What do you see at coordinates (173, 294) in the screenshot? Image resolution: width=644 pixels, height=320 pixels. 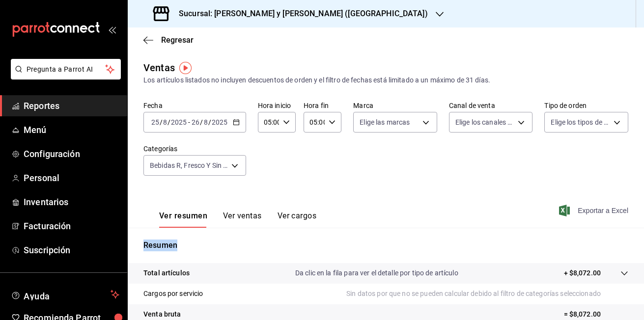 I see `p: Cargos por servicio` at bounding box center [173, 294].